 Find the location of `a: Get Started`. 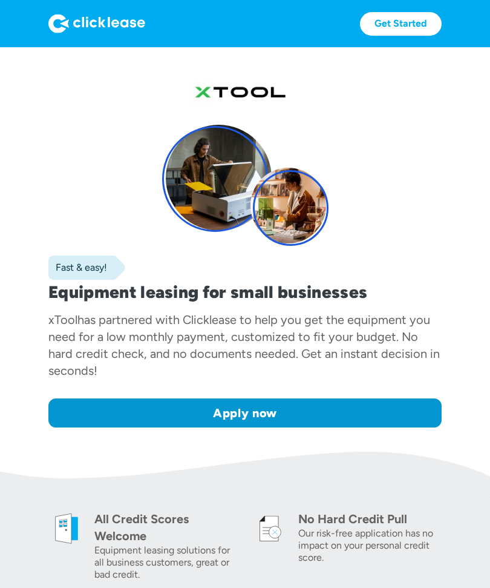

a: Get Started is located at coordinates (401, 24).